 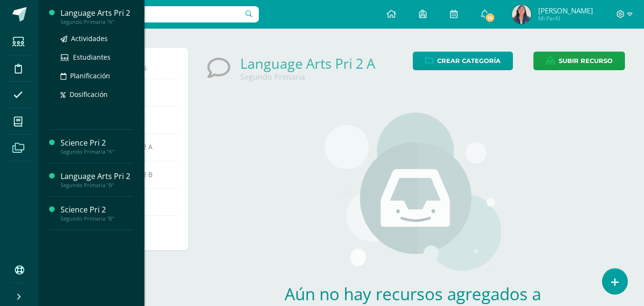 I want to click on span: Actividades, so click(x=89, y=38).